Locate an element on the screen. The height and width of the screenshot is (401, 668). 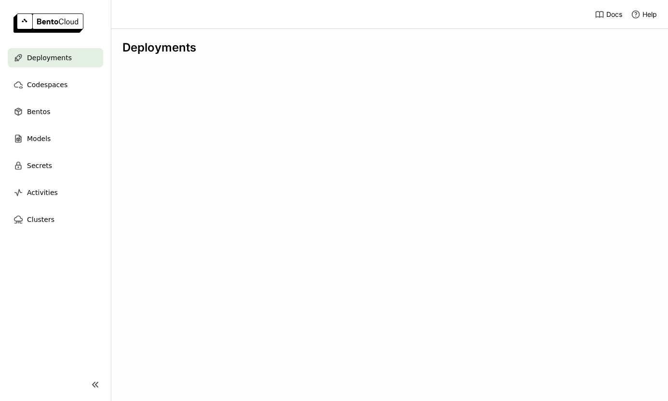
span: Models is located at coordinates (39, 139).